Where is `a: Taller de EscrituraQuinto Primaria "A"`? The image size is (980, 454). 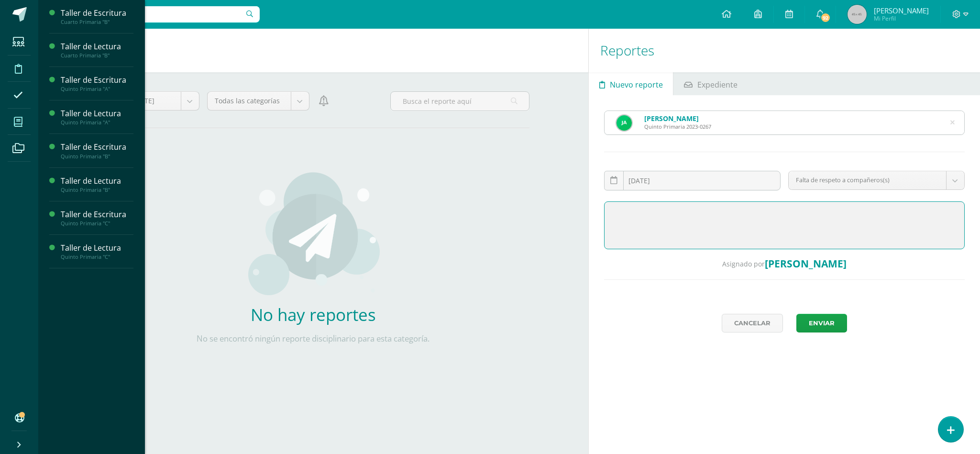 a: Taller de EscrituraQuinto Primaria "A" is located at coordinates (98, 84).